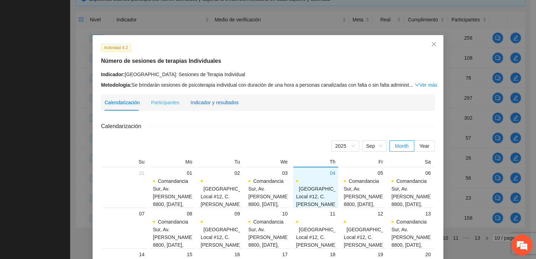 The image size is (536, 259). What do you see at coordinates (125, 214) in the screenshot?
I see `div: 07` at bounding box center [125, 214].